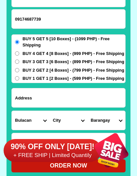 This screenshot has width=137, height=176. Describe the element at coordinates (31, 120) in the screenshot. I see `select: Select province` at that location.